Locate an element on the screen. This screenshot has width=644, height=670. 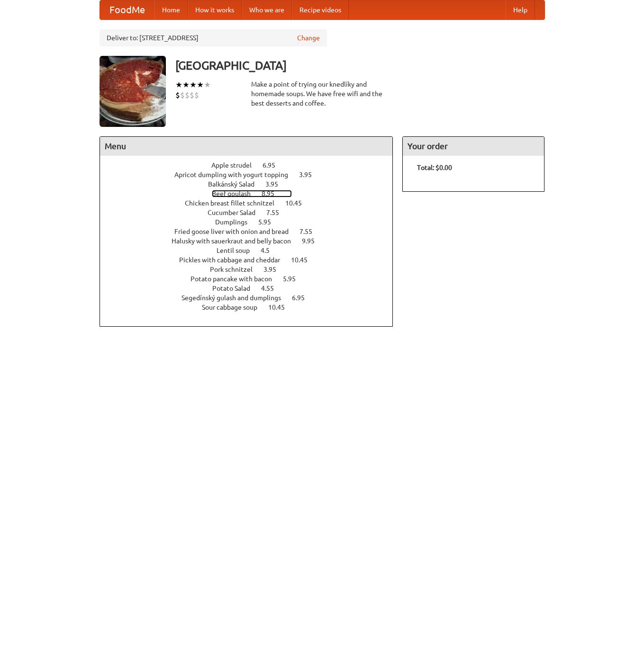
span: Lentil soup is located at coordinates (238, 251).